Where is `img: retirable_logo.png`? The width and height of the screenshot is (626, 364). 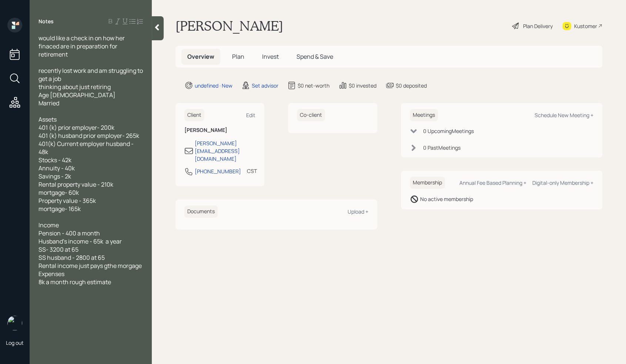
img: retirable_logo.png is located at coordinates (15, 323).